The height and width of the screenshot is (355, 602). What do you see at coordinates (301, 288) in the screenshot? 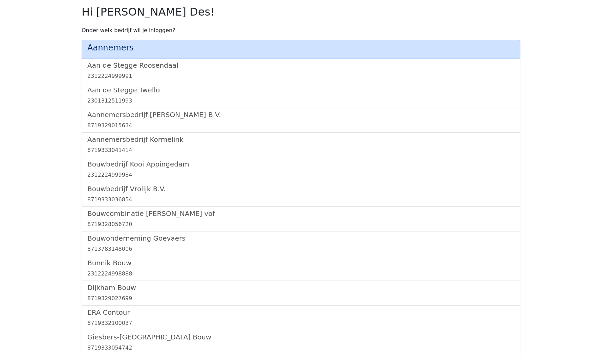
I see `h5: Dijkham Bouw` at bounding box center [301, 288].